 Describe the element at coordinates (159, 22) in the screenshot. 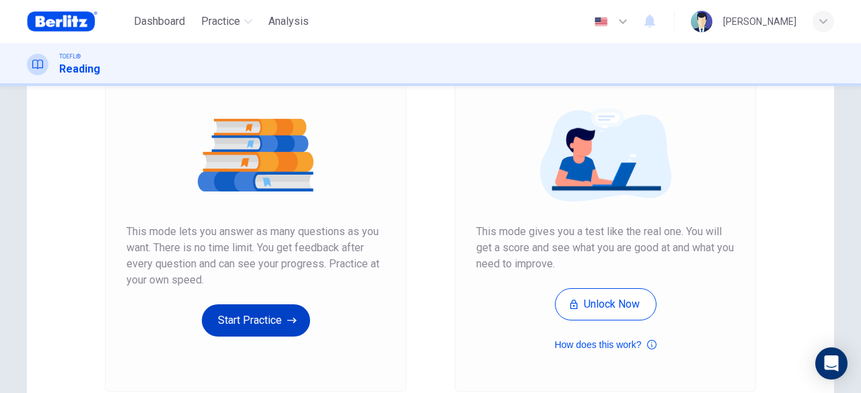

I see `button: Dashboard` at that location.